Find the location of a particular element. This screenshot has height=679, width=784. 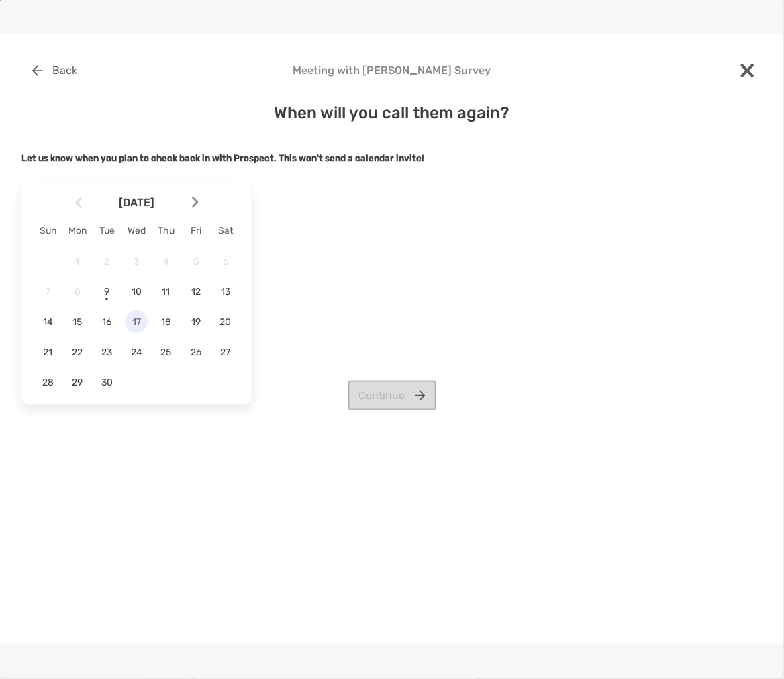

span: 2 is located at coordinates (107, 261).